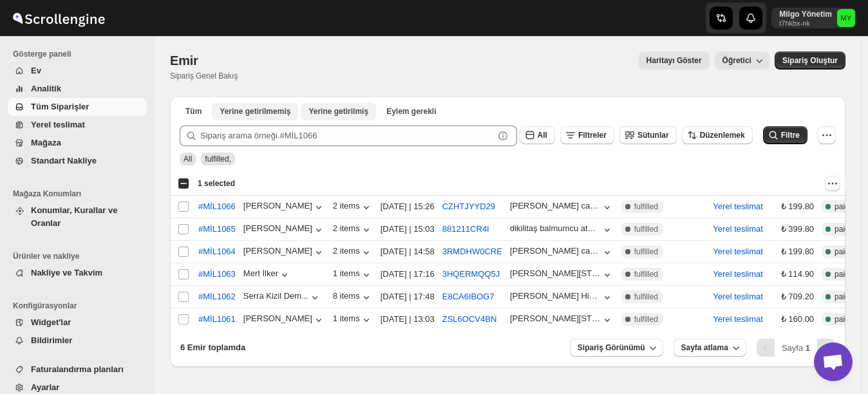 The width and height of the screenshot is (868, 394). What do you see at coordinates (204, 76) in the screenshot?
I see `p: Sipariş Genel Bakış` at bounding box center [204, 76].